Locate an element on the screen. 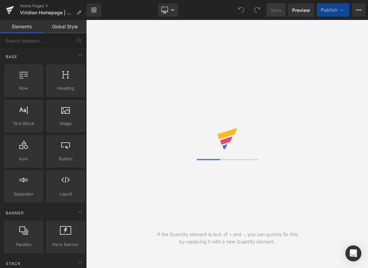 This screenshot has width=368, height=268. span: Icon is located at coordinates (24, 159).